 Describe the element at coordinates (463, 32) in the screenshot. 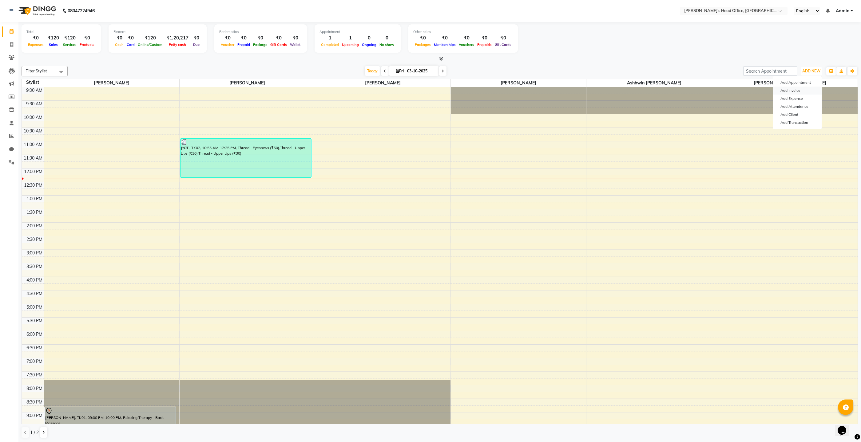

I see `div: Other sales` at that location.